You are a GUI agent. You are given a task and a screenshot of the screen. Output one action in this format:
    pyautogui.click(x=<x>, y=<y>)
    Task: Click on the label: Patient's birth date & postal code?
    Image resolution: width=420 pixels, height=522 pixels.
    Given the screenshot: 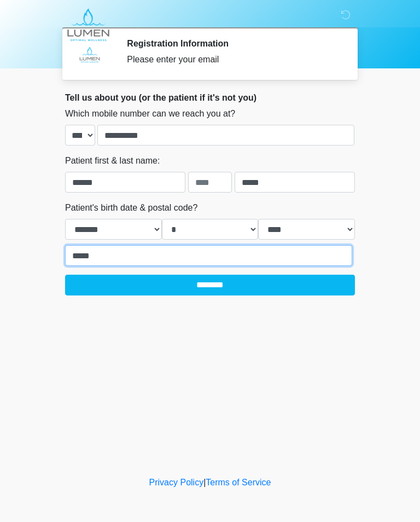 What is the action you would take?
    pyautogui.click(x=131, y=208)
    